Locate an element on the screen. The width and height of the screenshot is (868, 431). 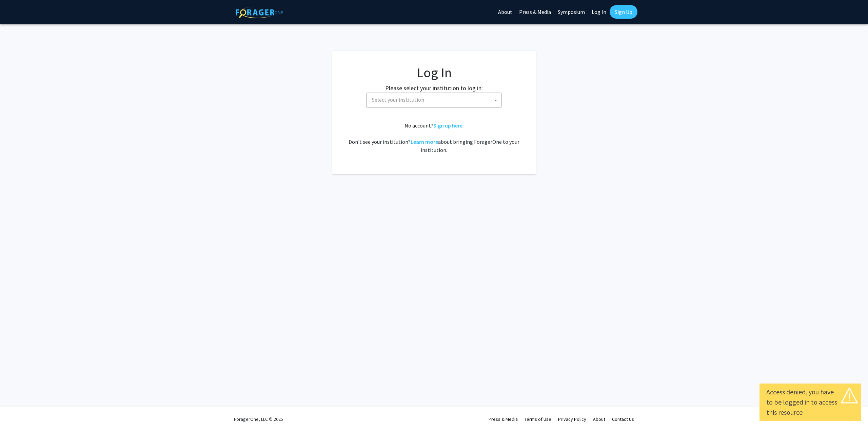
a: Contact Us is located at coordinates (623, 419).